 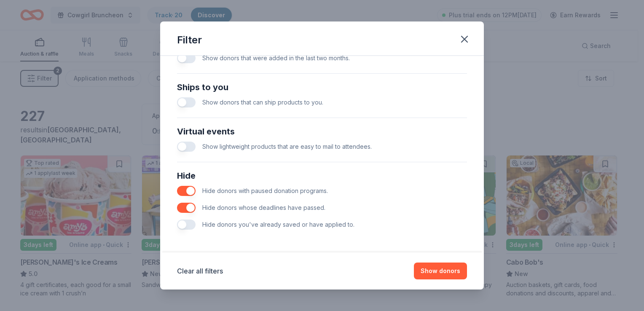 What do you see at coordinates (189, 40) in the screenshot?
I see `div: Filter` at bounding box center [189, 40].